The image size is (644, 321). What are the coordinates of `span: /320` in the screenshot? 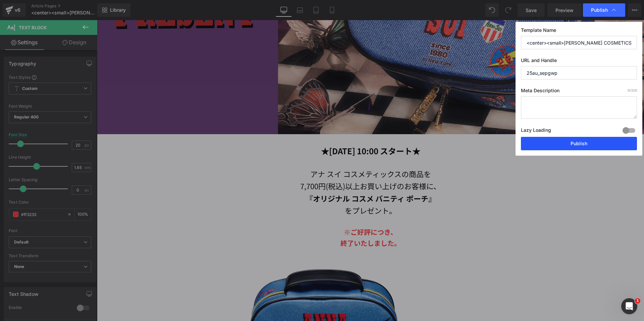 It's located at (632, 90).